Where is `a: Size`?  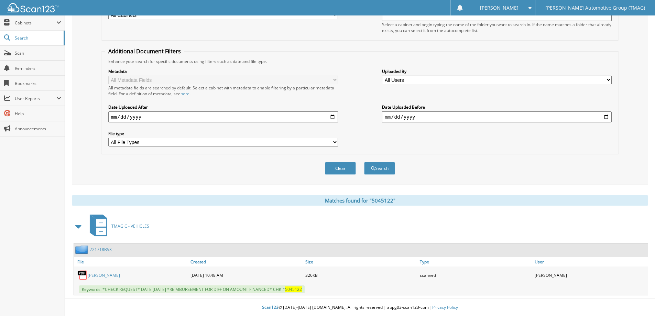 a: Size is located at coordinates (361, 262).